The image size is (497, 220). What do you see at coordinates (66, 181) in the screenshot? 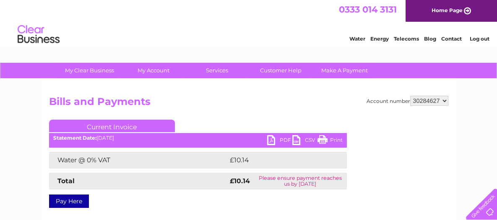
I see `strong: Total` at bounding box center [66, 181].